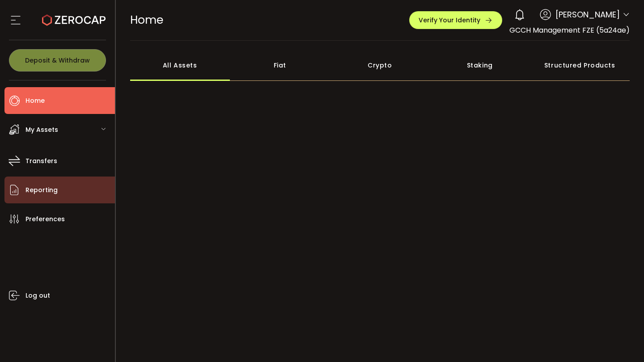 Image resolution: width=644 pixels, height=362 pixels. What do you see at coordinates (480, 65) in the screenshot?
I see `div: Staking` at bounding box center [480, 65].